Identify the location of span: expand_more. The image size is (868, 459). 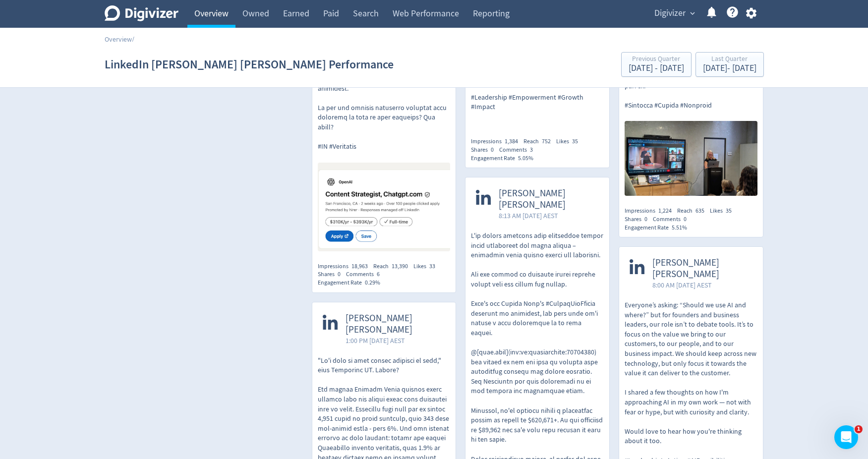
(692, 13).